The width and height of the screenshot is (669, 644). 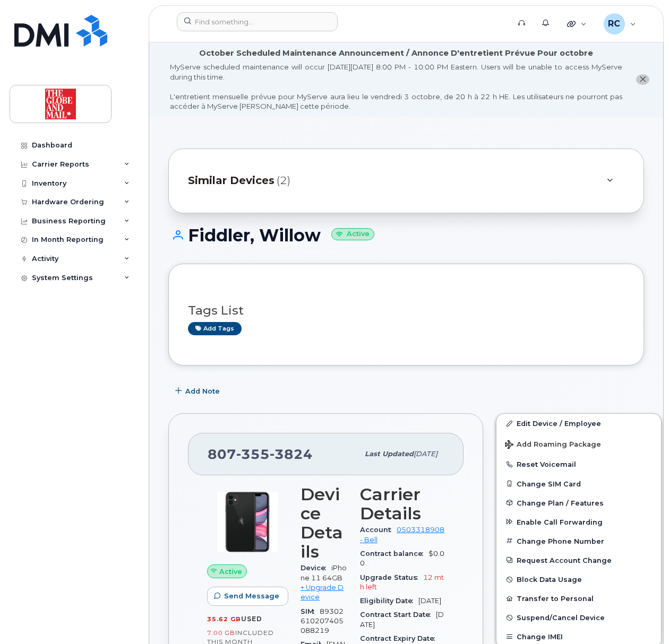 I want to click on button: Request Account Change, so click(x=578, y=560).